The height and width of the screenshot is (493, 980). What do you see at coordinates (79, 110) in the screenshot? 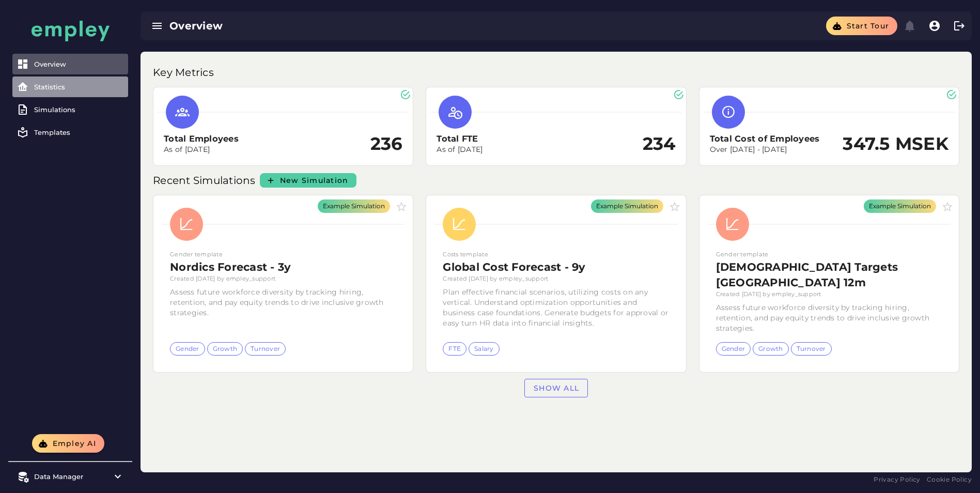
I see `div: Simulations` at bounding box center [79, 110].